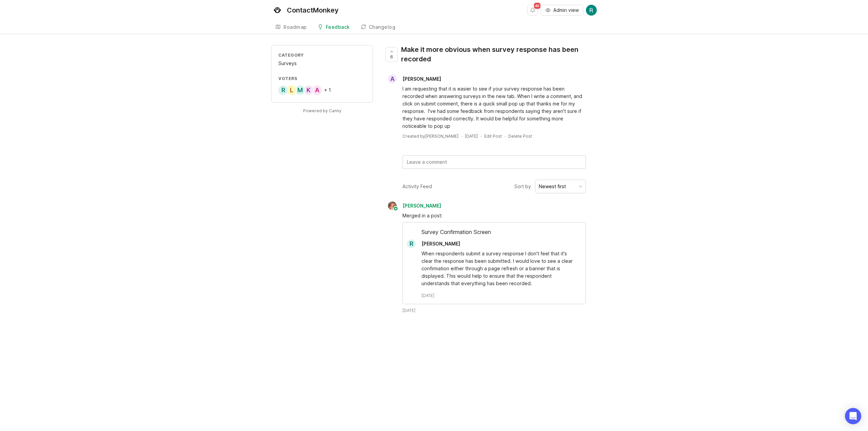  Describe the element at coordinates (493, 136) in the screenshot. I see `div: Edit Post` at that location.